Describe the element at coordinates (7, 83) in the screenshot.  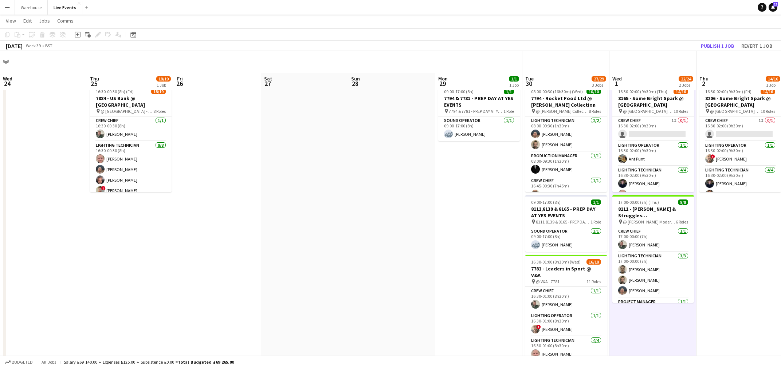
I see `span: 24` at that location.